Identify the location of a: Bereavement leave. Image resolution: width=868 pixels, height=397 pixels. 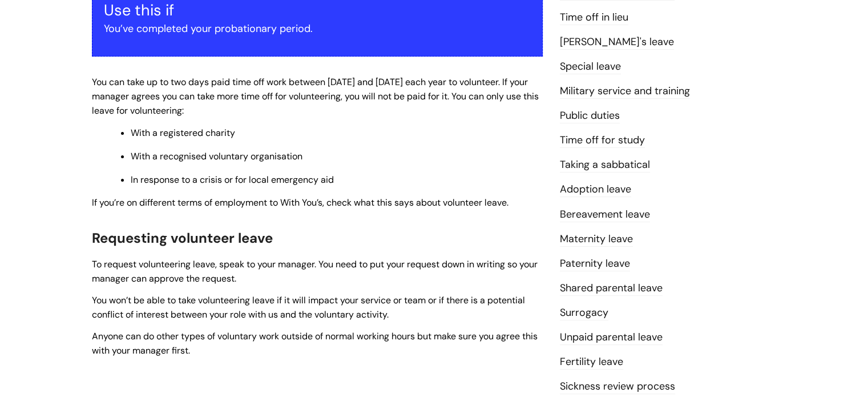
(605, 214).